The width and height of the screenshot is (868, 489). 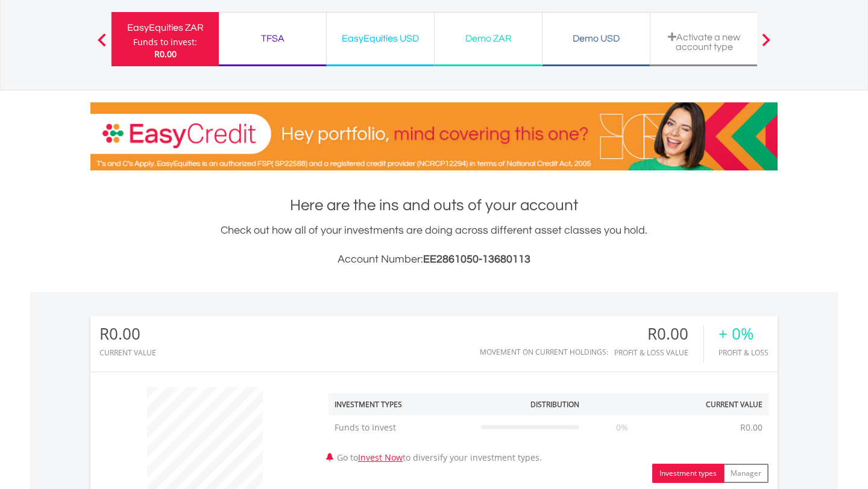 What do you see at coordinates (659, 352) in the screenshot?
I see `div: Profit & Loss Value` at bounding box center [659, 352].